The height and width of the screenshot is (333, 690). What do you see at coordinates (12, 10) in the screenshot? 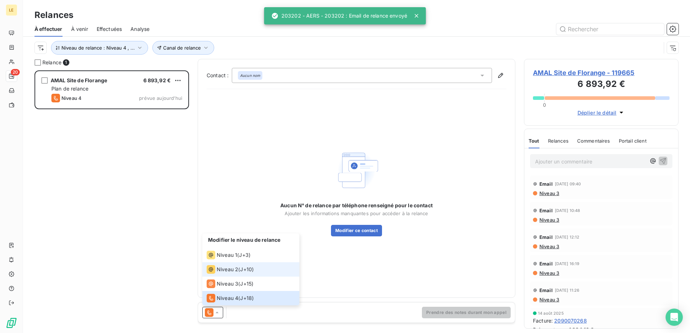
I see `div: LE` at bounding box center [12, 10].